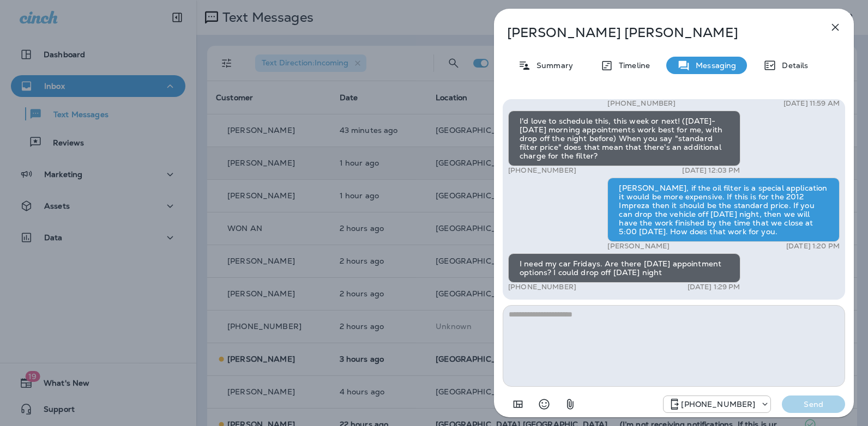  What do you see at coordinates (718, 404) in the screenshot?
I see `div: +1 (984) 409-9300` at bounding box center [718, 404].